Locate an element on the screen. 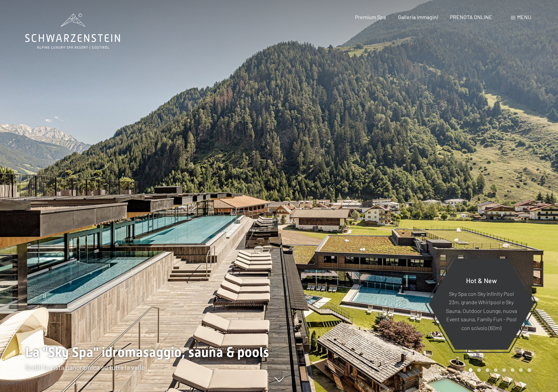  div: Carousel Page 6 is located at coordinates (512, 370).